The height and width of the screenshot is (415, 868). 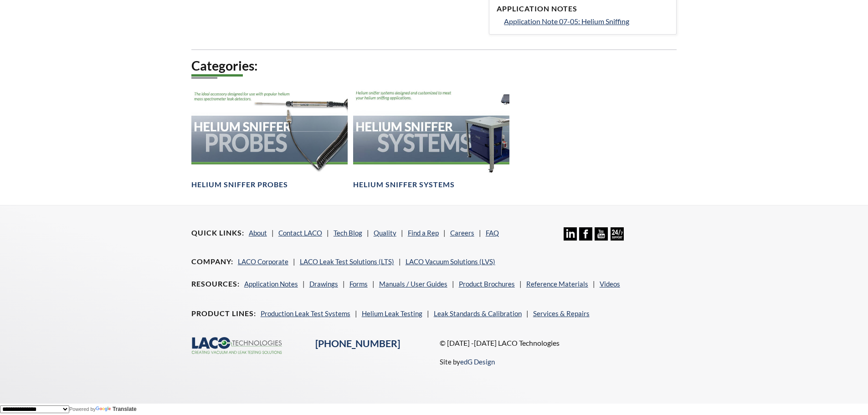 I want to click on a: Tech Blog, so click(x=347, y=233).